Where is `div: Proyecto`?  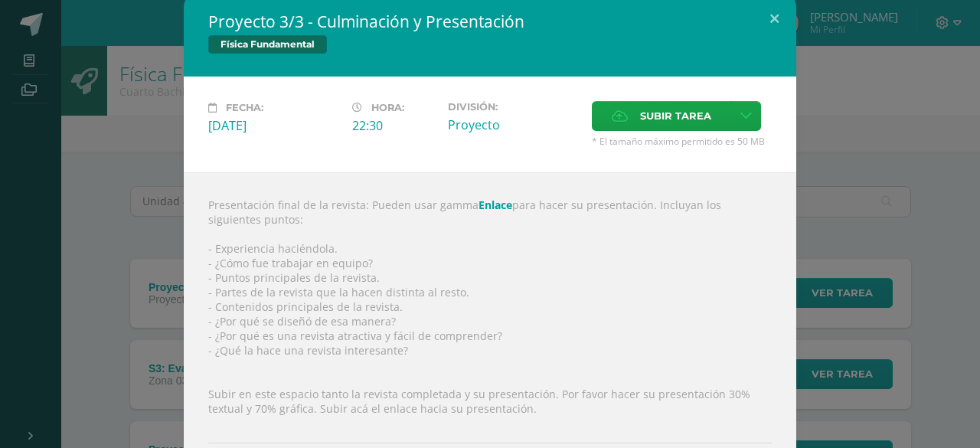 div: Proyecto is located at coordinates (514, 125).